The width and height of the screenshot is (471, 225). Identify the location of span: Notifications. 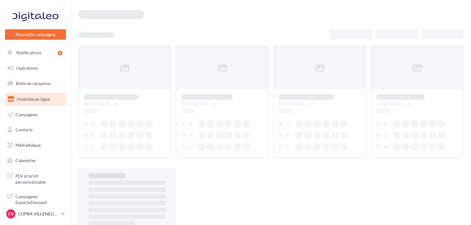
(29, 52).